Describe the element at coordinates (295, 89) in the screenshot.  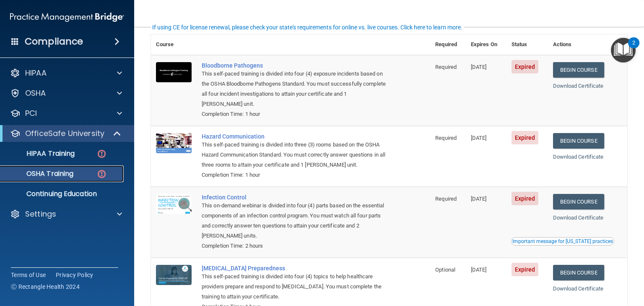
I see `div: This self-paced training is divided into four (4) exposure incidents based on the OSHA Bloodborne...` at that location.